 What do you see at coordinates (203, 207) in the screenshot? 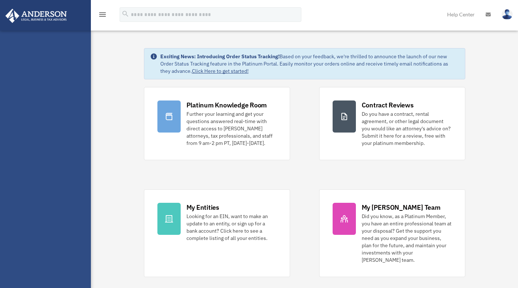
I see `div: My Entities` at bounding box center [203, 207].